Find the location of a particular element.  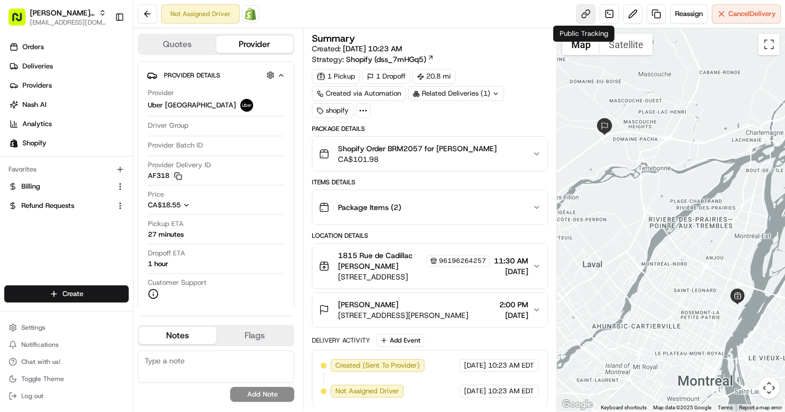

img: Nash is located at coordinates (21, 21).